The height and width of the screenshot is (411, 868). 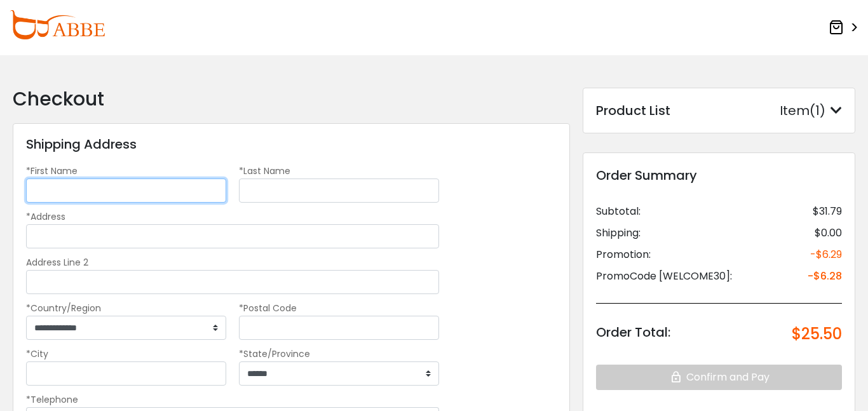 What do you see at coordinates (827, 212) in the screenshot?
I see `div: $31.79` at bounding box center [827, 212].